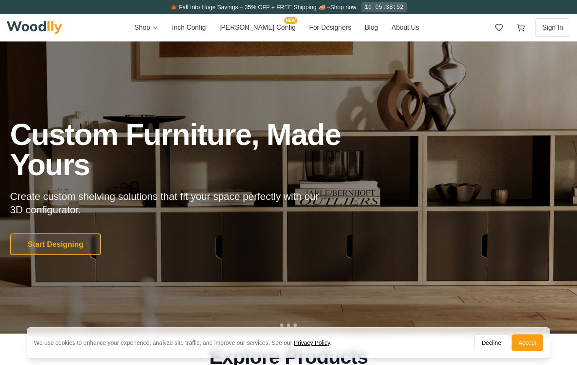 The width and height of the screenshot is (577, 365). What do you see at coordinates (189, 28) in the screenshot?
I see `button: Inch Config` at bounding box center [189, 28].